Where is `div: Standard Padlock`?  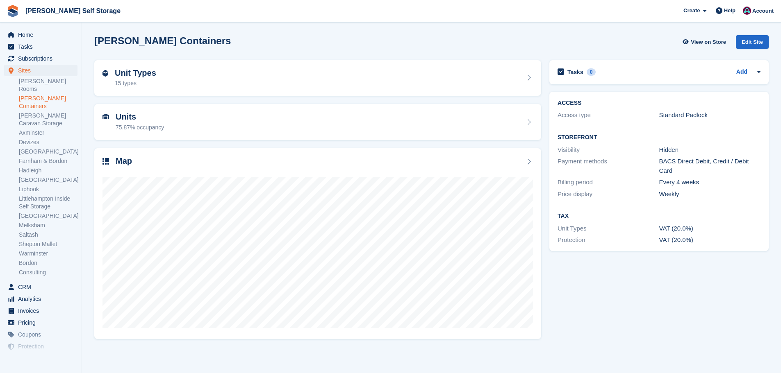
div: Standard Padlock is located at coordinates (710, 115).